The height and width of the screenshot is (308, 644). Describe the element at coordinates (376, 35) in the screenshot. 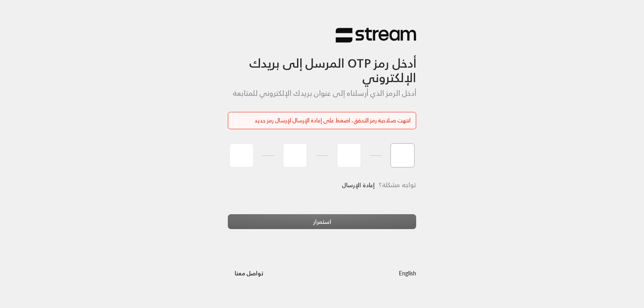

I see `img: Stream Logo` at that location.